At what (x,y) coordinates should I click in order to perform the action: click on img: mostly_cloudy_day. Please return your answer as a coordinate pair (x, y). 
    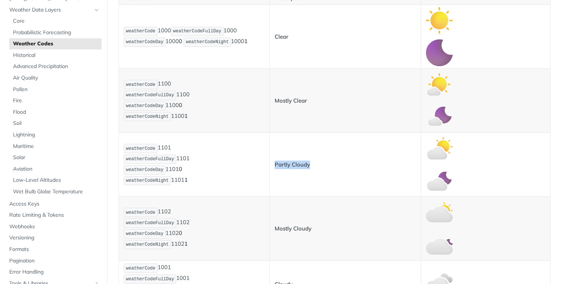
    Looking at the image, I should click on (440, 212).